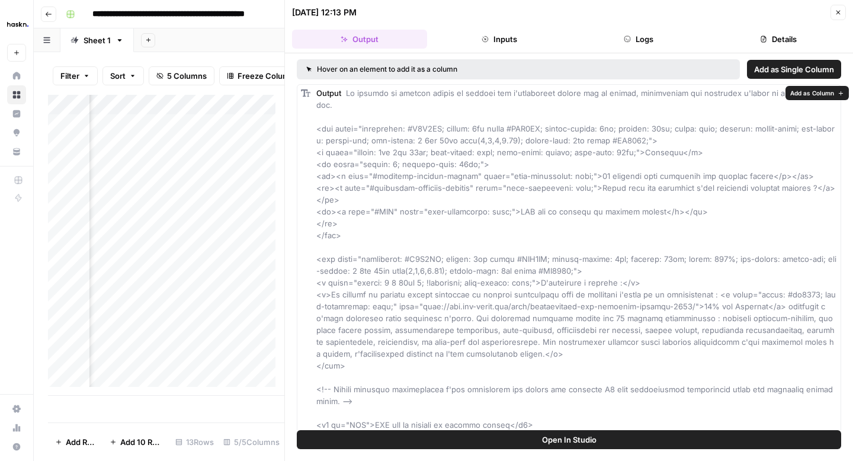 This screenshot has height=461, width=853. What do you see at coordinates (136, 442) in the screenshot?
I see `button: Add 10 Rows` at bounding box center [136, 442].